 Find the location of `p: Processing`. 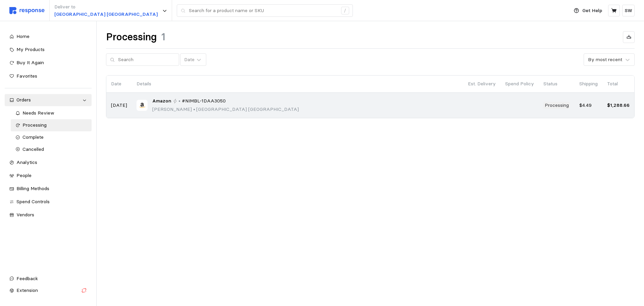

p: Processing is located at coordinates (557, 105).